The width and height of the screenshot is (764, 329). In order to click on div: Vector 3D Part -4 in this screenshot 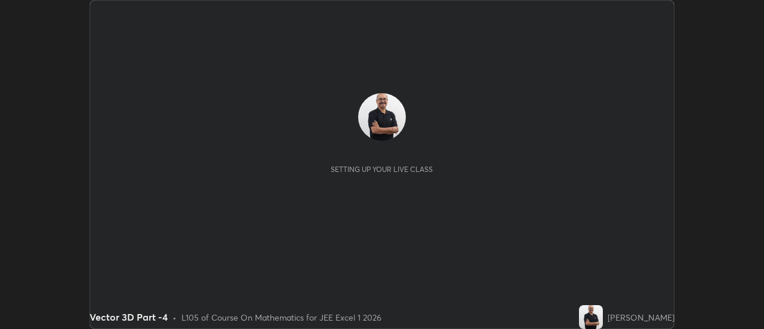, I will do `click(128, 317)`.